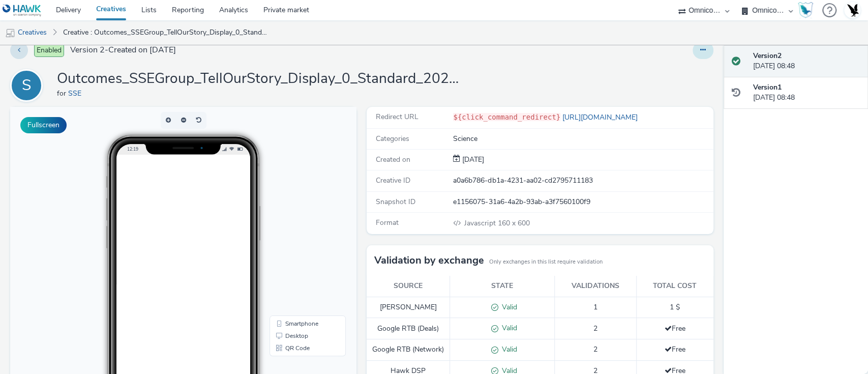 This screenshot has height=374, width=868. Describe the element at coordinates (387, 222) in the screenshot. I see `span: Format` at that location.